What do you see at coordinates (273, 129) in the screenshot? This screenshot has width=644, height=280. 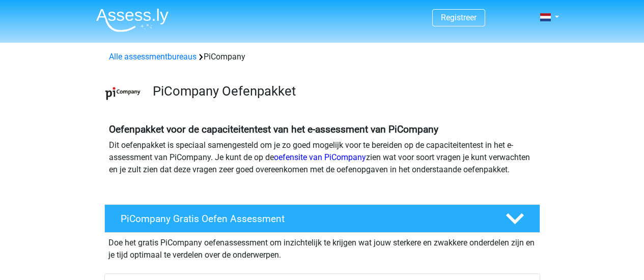 I see `b: Oefenpakket voor de capaciteitentest van het e-assessment van PiCompany` at bounding box center [273, 129].